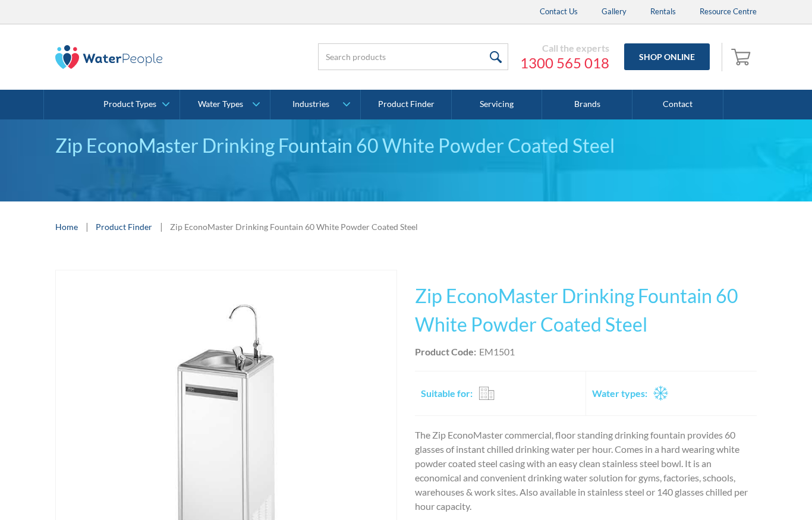  Describe the element at coordinates (225, 105) in the screenshot. I see `a: Water Types` at that location.